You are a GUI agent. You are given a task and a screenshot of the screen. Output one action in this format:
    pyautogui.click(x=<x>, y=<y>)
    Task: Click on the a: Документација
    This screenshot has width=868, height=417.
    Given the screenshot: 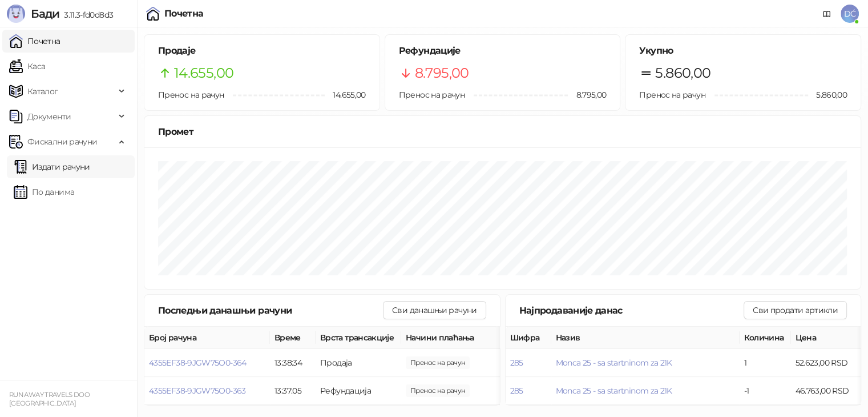 What is the action you would take?
    pyautogui.click(x=827, y=13)
    